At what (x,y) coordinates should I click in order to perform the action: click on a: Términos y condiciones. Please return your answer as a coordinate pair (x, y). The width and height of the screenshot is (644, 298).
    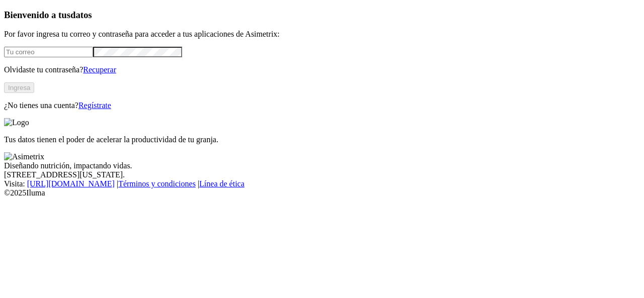
    Looking at the image, I should click on (157, 183).